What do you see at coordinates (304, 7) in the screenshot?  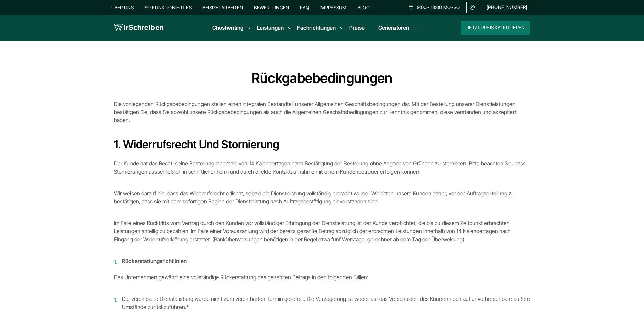 I see `a: FAQ` at bounding box center [304, 7].